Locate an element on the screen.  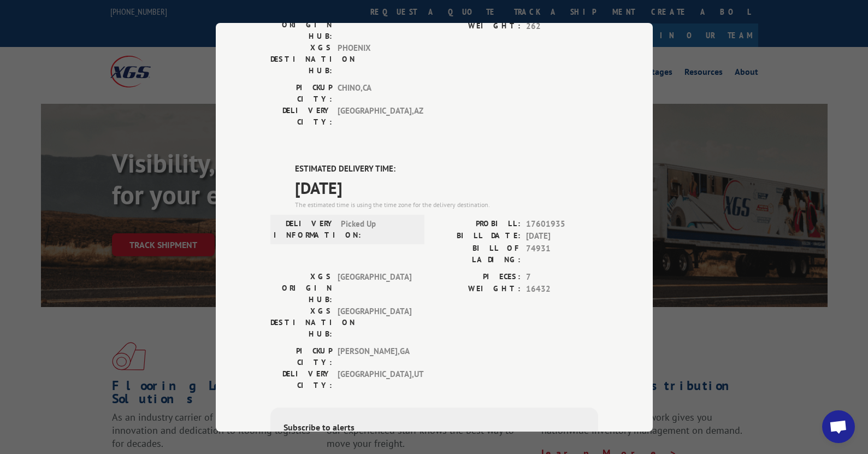
span: 7 is located at coordinates (562, 276).